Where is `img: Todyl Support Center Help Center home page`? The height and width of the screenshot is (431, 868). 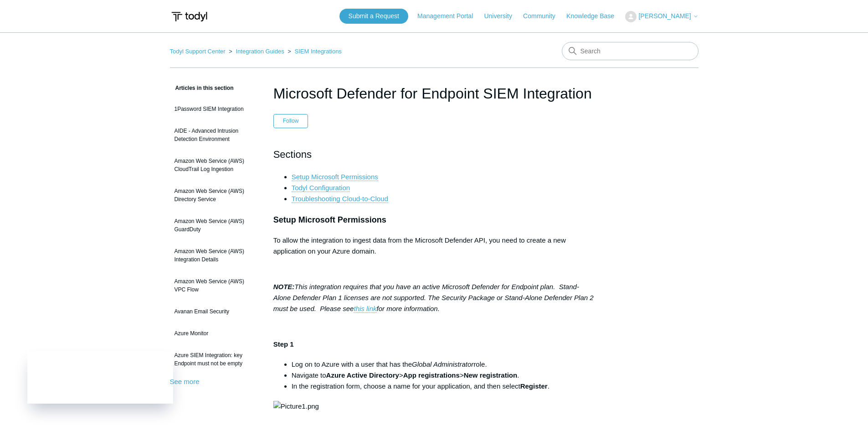
img: Todyl Support Center Help Center home page is located at coordinates (189, 17).